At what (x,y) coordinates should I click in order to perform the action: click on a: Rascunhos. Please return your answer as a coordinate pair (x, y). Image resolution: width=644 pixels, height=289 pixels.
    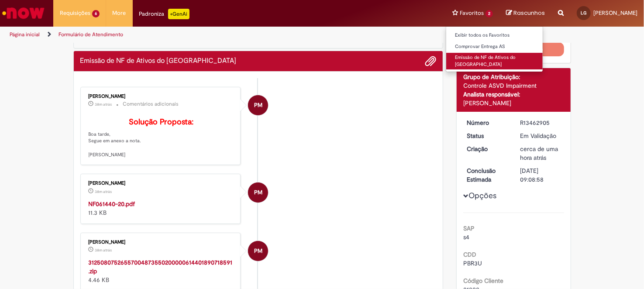
    Looking at the image, I should click on (525, 13).